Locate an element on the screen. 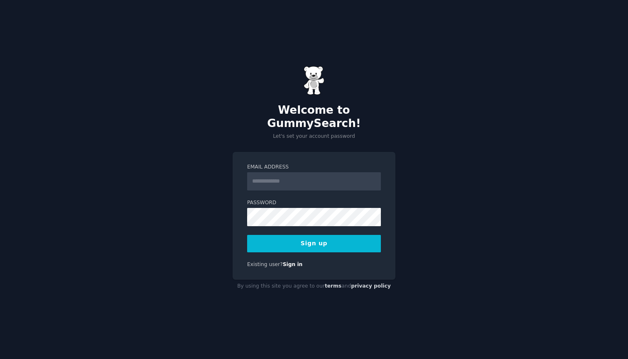 The height and width of the screenshot is (359, 628). label: Email Address is located at coordinates (314, 167).